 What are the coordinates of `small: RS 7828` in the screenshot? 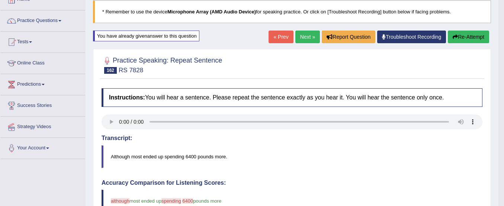 It's located at (131, 70).